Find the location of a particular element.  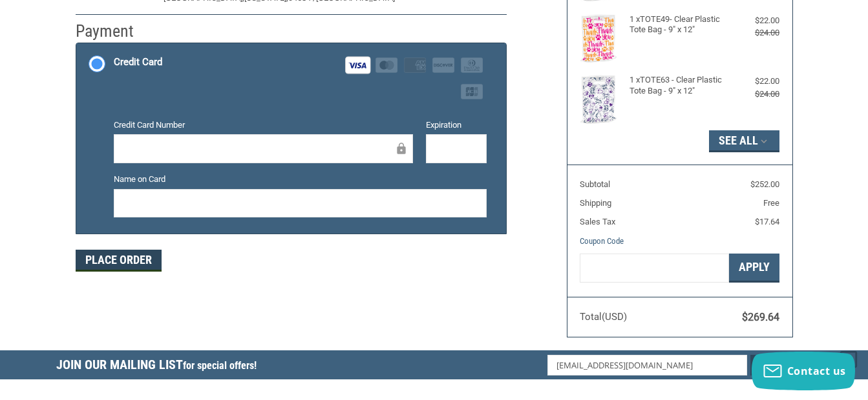

h4: 1 x TOTE63 - Clear Plastic Tote Bag - 9" x 12" is located at coordinates (678, 85).